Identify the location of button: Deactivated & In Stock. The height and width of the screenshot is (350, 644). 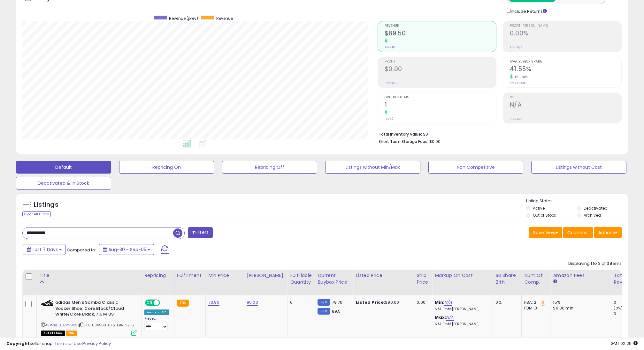
(63, 183).